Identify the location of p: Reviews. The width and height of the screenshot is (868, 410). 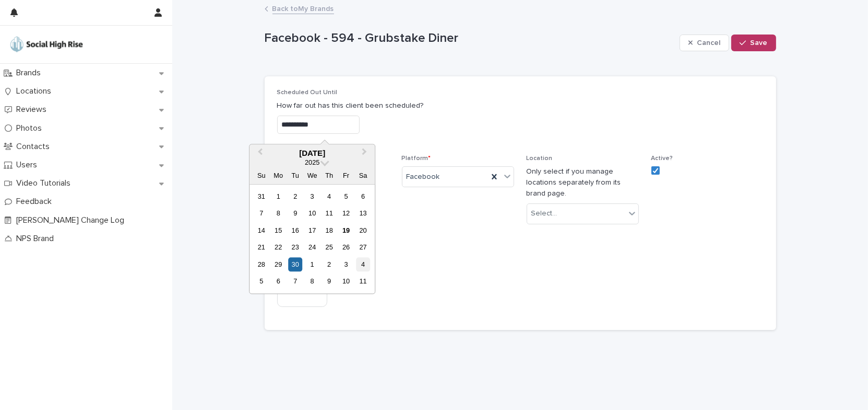
(33, 109).